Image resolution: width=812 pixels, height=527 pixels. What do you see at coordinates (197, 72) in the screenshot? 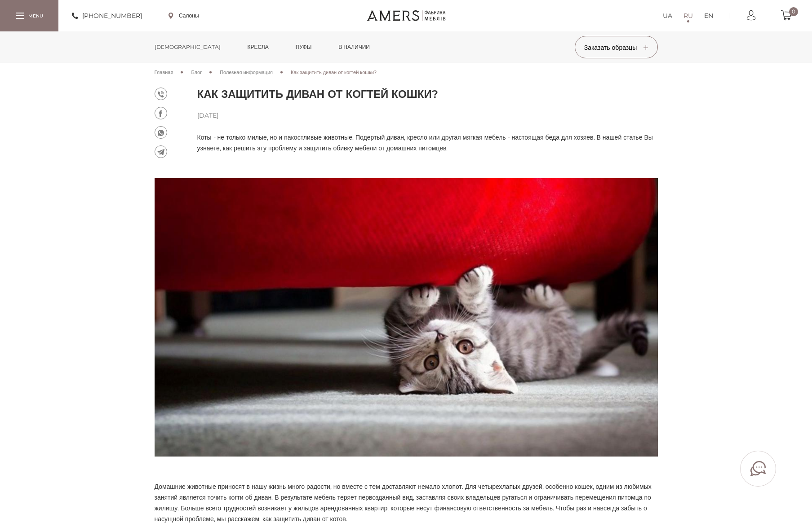
I see `span: Блог` at bounding box center [197, 72].